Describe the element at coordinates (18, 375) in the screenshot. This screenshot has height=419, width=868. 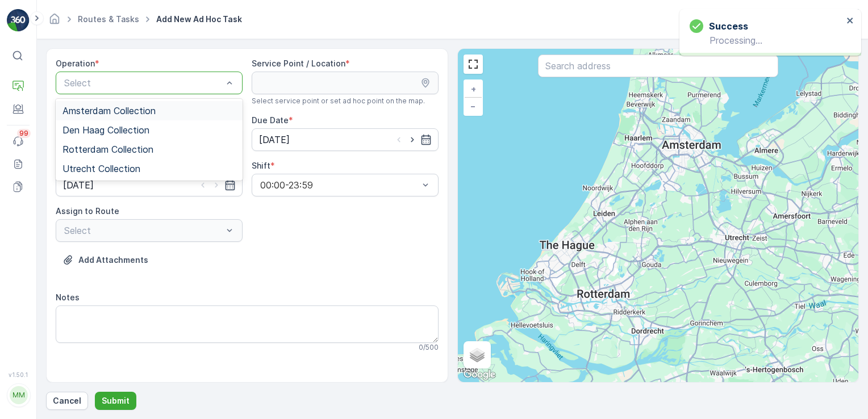
I see `span: v 1.50.1` at that location.